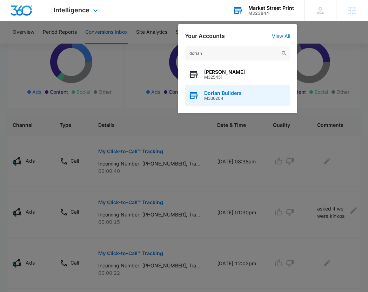  Describe the element at coordinates (27, 14) in the screenshot. I see `div: v 4.0.25` at that location.